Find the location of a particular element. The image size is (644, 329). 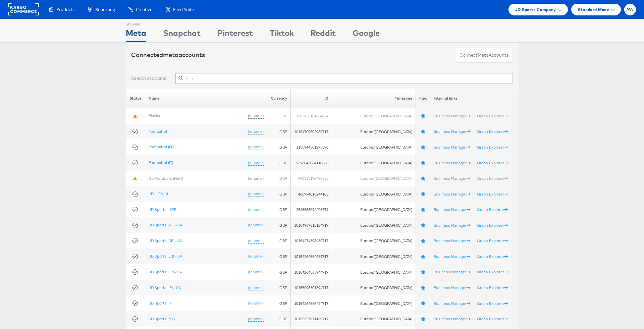

a: JD Sports (DE) - SA is located at coordinates (165, 241).